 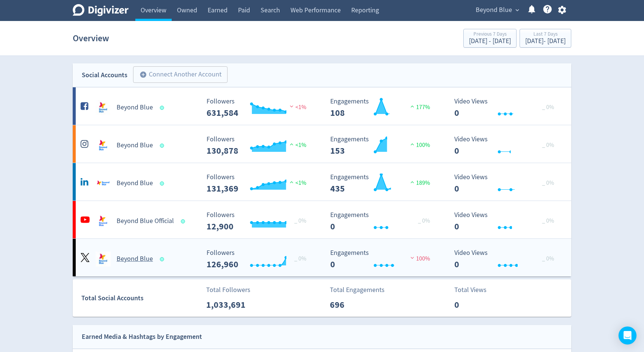 What do you see at coordinates (141, 299) in the screenshot?
I see `div: Total Social Accounts` at bounding box center [141, 299].